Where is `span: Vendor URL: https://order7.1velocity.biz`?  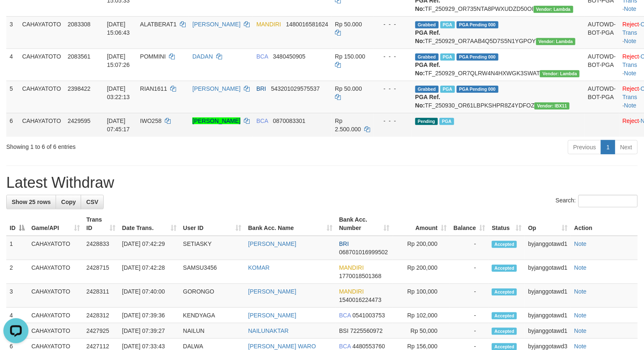 span: Vendor URL: https://order7.1velocity.biz is located at coordinates (560, 74).